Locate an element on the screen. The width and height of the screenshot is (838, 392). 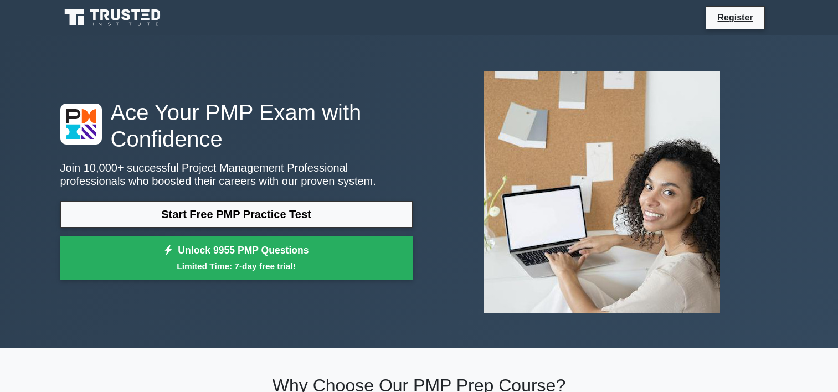
a: Unlock 9955 PMP QuestionsLimited Time: 7-day free trial! is located at coordinates (237, 258).